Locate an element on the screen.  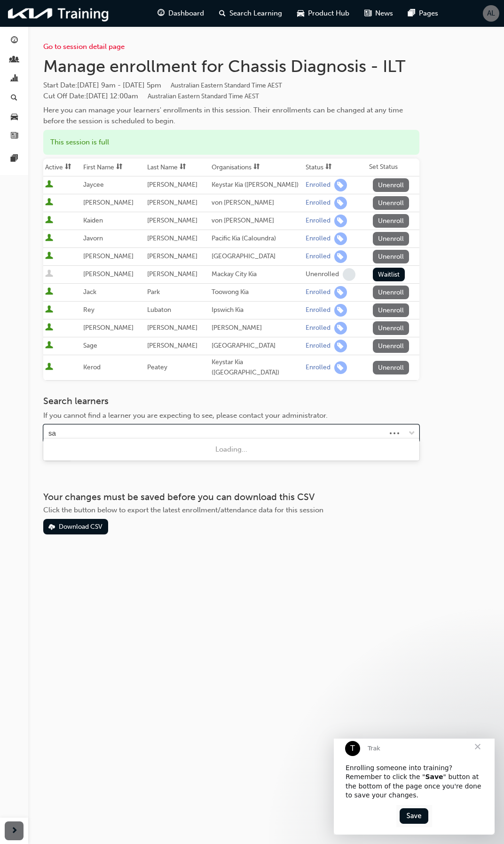
span: down-icon is located at coordinates (412, 434).